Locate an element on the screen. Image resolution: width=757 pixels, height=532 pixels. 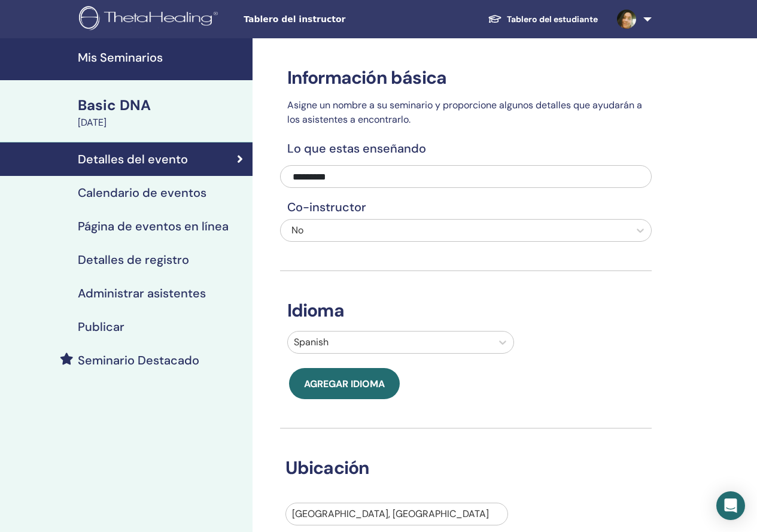
h4: Co-instructor is located at coordinates (465, 207).